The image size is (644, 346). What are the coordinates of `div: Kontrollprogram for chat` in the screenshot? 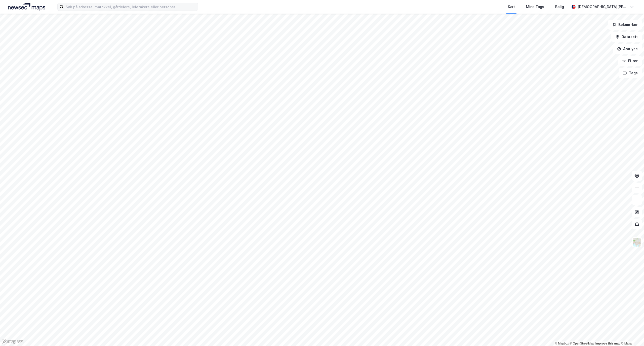 It's located at (632, 334).